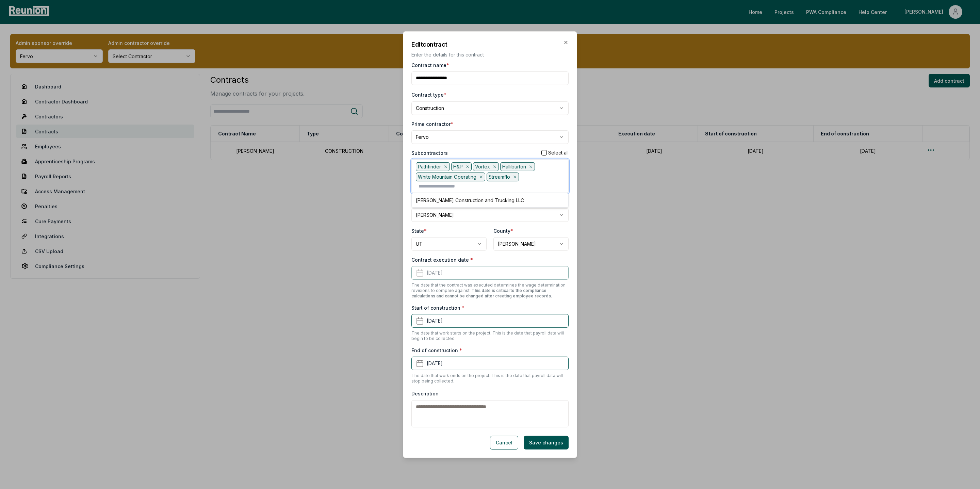 This screenshot has height=489, width=980. I want to click on label: Description, so click(425, 394).